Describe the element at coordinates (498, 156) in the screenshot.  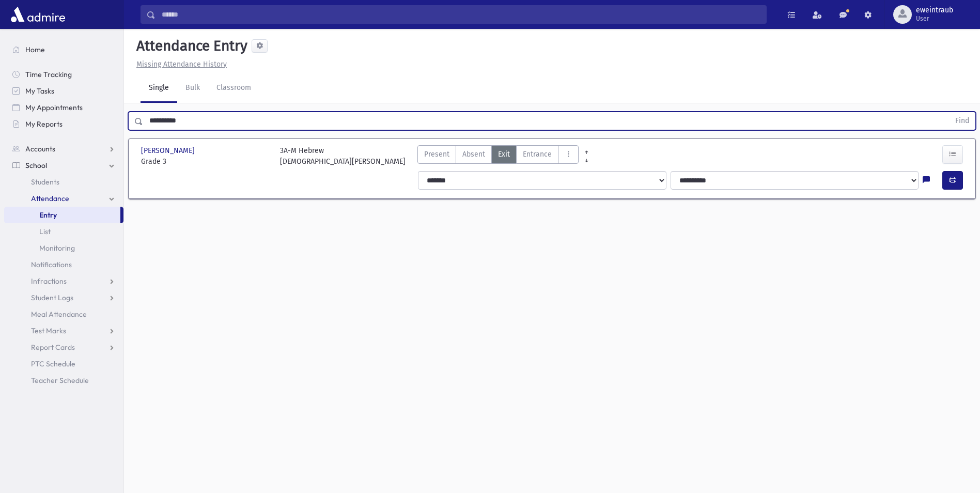
I see `div: AttTypes` at that location.